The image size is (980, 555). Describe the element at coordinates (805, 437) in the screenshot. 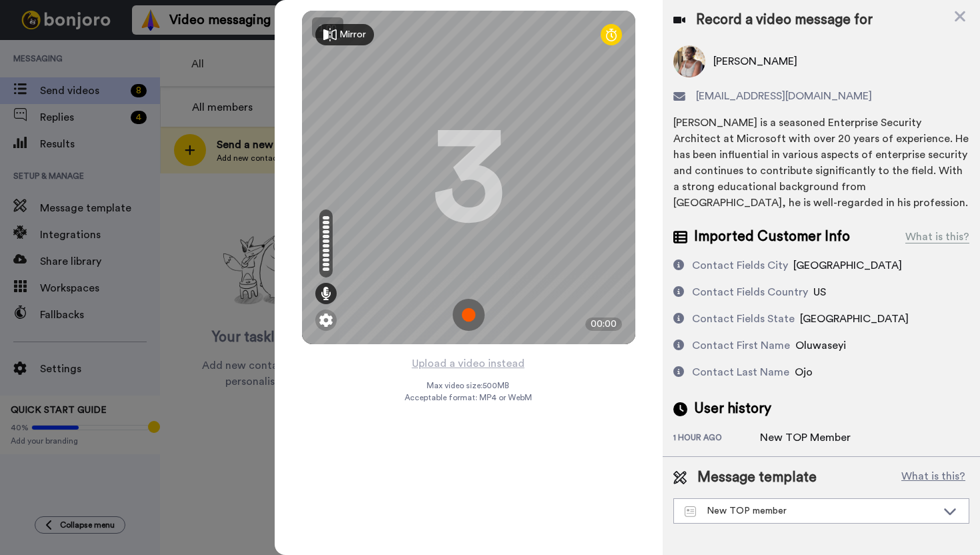

I see `div: New TOP Member` at that location.